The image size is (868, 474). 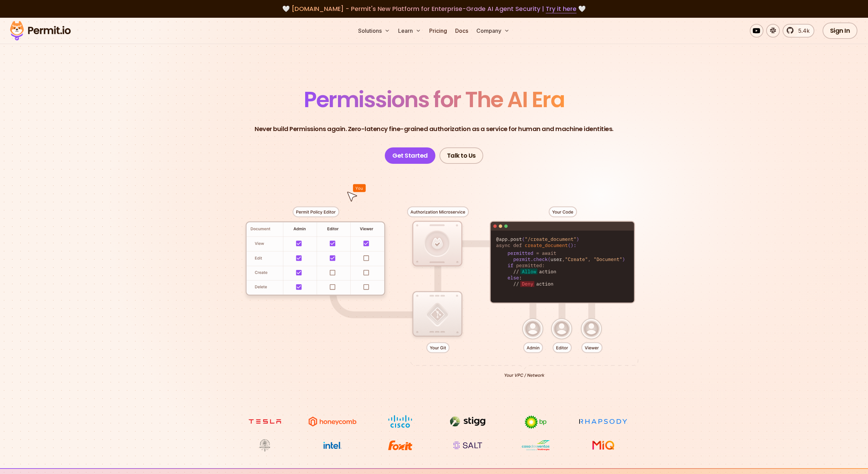 I want to click on img: tesla, so click(x=265, y=421).